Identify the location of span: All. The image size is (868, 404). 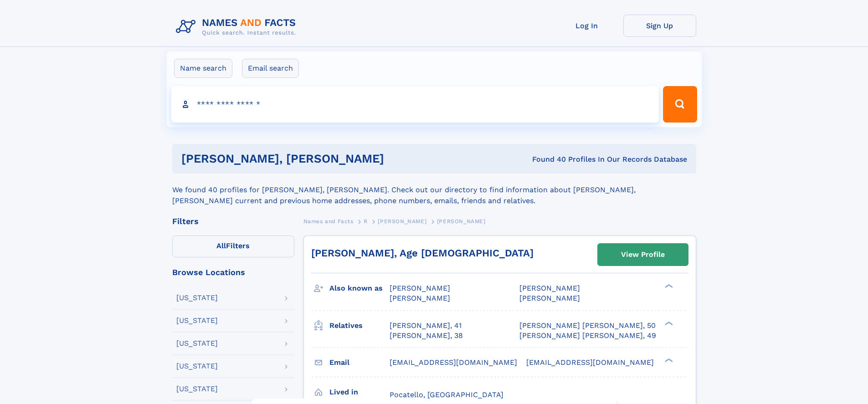
(221, 245).